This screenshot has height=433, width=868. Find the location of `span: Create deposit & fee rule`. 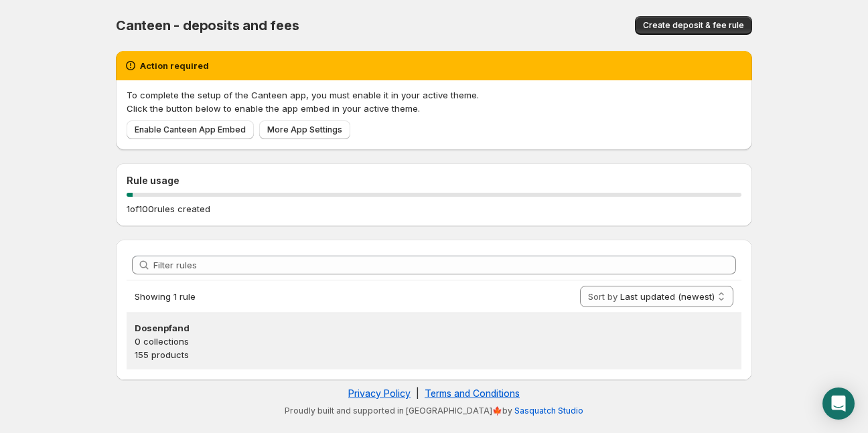

span: Create deposit & fee rule is located at coordinates (693, 25).